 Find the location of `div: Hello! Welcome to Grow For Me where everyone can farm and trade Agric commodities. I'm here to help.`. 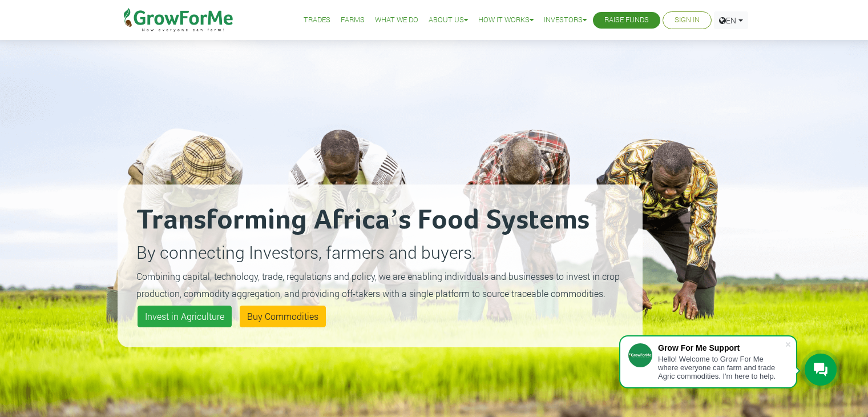

div: Hello! Welcome to Grow For Me where everyone can farm and trade Agric commodities. I'm here to help. is located at coordinates (721, 367).